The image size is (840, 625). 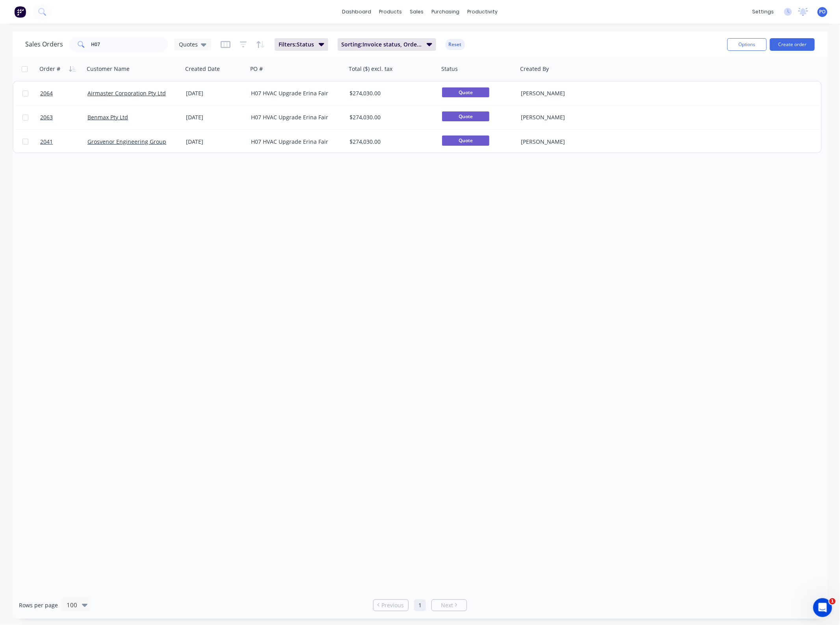 What do you see at coordinates (370, 69) in the screenshot?
I see `div: Total ($) excl. tax` at bounding box center [370, 69].